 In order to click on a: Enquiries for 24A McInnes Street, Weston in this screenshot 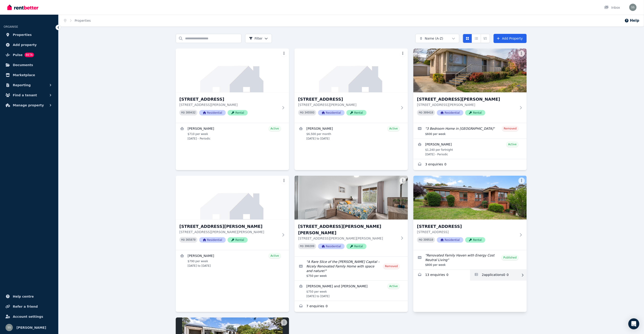, I will do `click(470, 165)`.